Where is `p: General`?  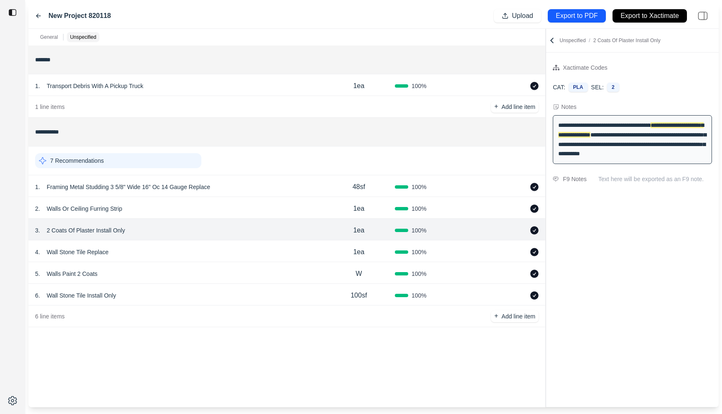 p: General is located at coordinates (49, 37).